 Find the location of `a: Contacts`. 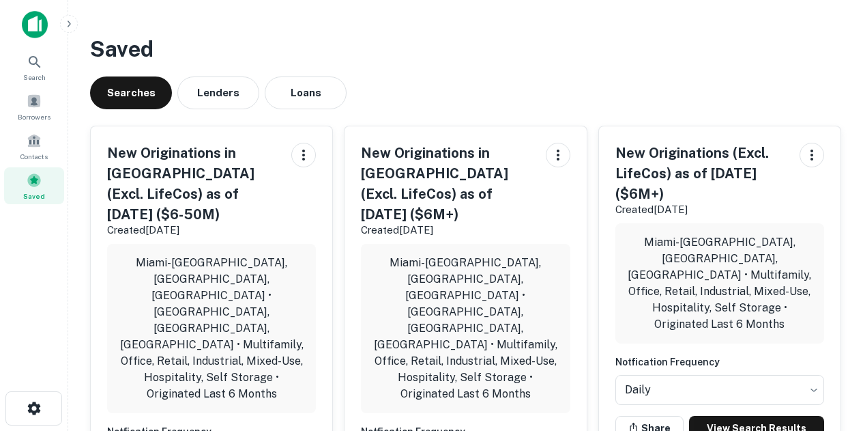

a: Contacts is located at coordinates (34, 146).